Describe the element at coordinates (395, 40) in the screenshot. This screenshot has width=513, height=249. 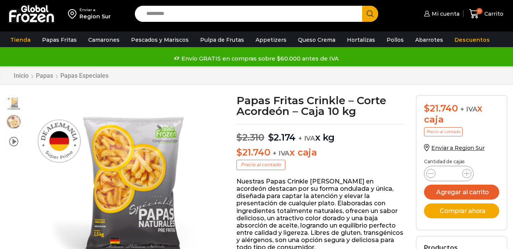
I see `a: Pollos` at that location.